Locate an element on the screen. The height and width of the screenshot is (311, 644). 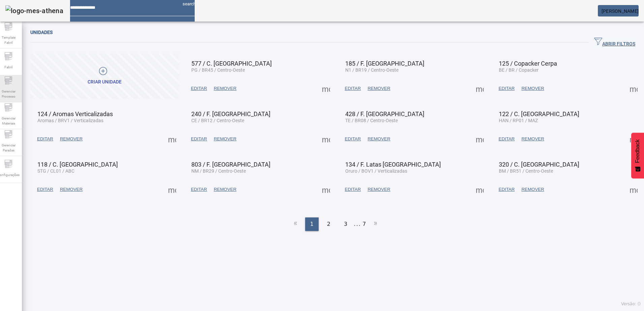
span: Oruro / BOV1 / Verticalizadas is located at coordinates (377, 171).